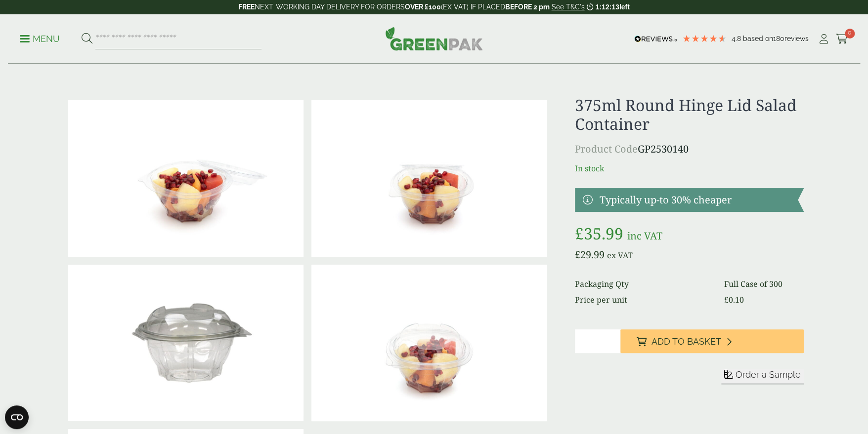 The height and width of the screenshot is (434, 868). Describe the element at coordinates (734, 300) in the screenshot. I see `bdi: 0.10` at that location.